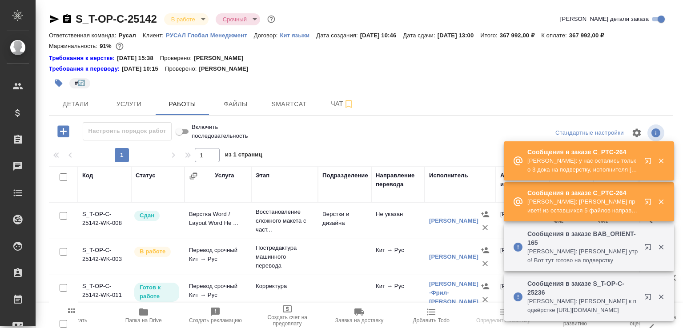 The image size is (683, 328). I want to click on div: Подразделение, so click(345, 176).